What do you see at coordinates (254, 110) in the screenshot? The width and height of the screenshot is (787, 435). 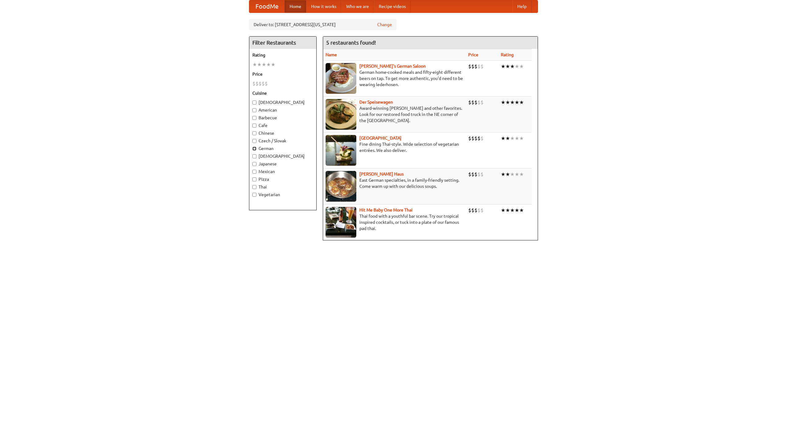 I see `input: American` at bounding box center [254, 110].